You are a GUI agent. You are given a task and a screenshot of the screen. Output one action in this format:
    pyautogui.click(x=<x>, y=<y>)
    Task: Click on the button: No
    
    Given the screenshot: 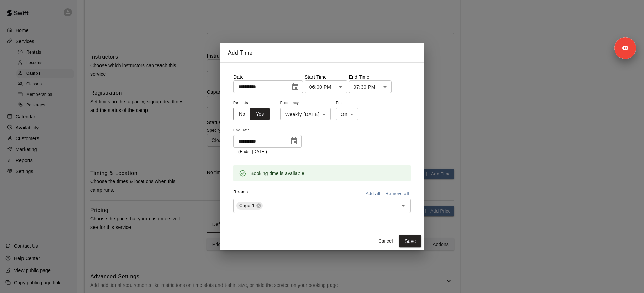 What is the action you would take?
    pyautogui.click(x=242, y=114)
    